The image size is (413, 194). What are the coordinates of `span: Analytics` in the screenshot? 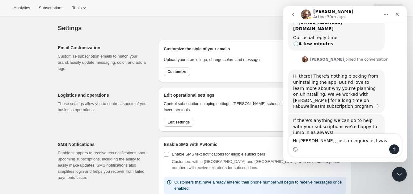 It's located at (22, 8).